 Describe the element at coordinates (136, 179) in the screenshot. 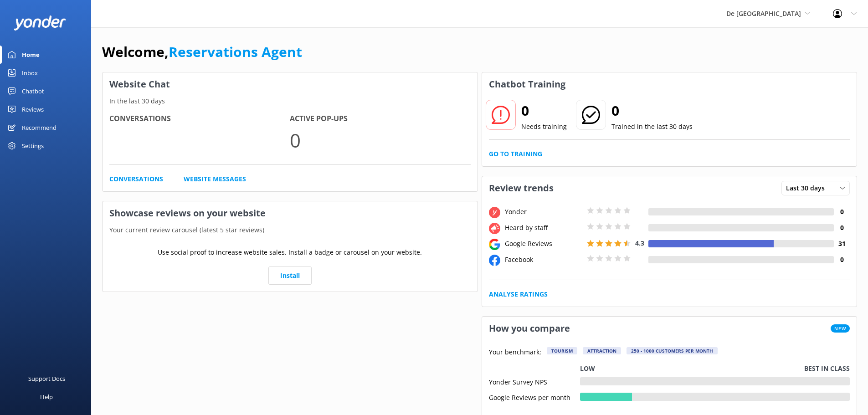

I see `a: Conversations` at that location.